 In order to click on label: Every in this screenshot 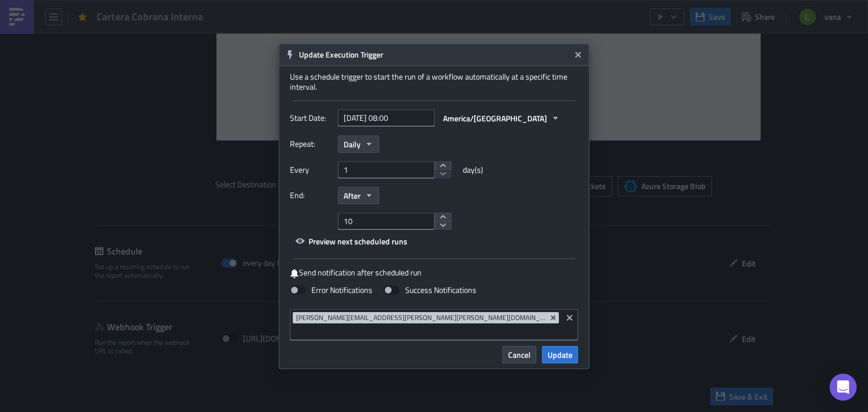, I will do `click(311, 170)`.